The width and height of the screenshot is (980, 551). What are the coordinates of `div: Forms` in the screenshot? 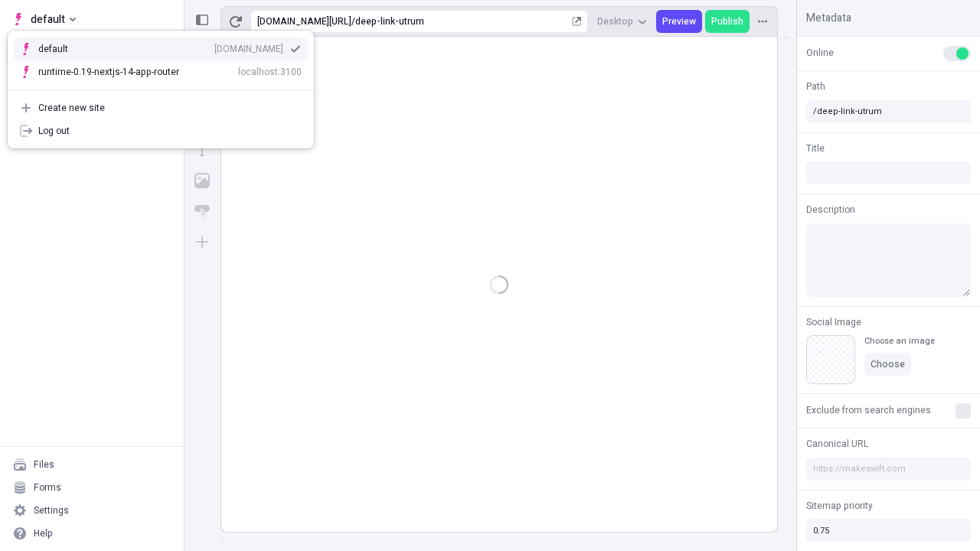 It's located at (48, 488).